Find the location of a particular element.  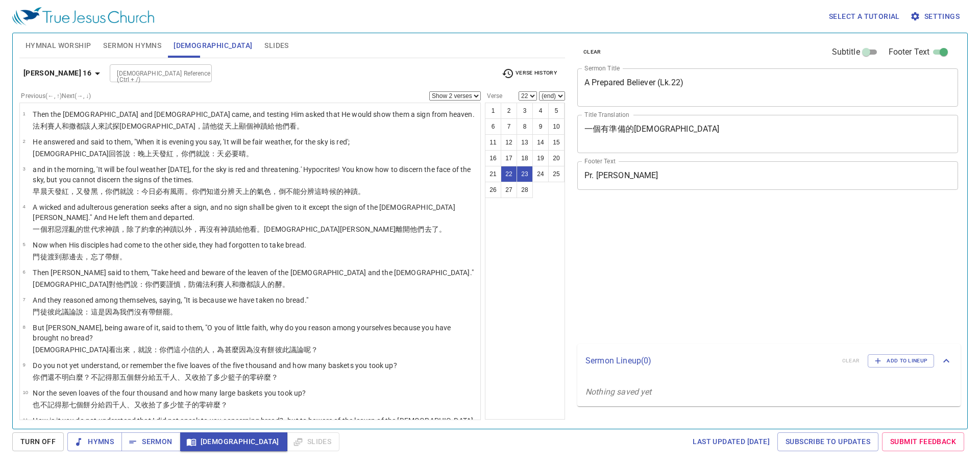

wg2424: 看出來 is located at coordinates (213, 350).